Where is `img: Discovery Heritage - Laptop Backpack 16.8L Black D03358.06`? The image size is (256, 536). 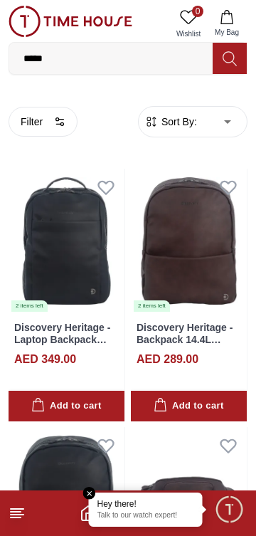
img: Discovery Heritage - Laptop Backpack 16.8L Black D03358.06 is located at coordinates (66, 241).